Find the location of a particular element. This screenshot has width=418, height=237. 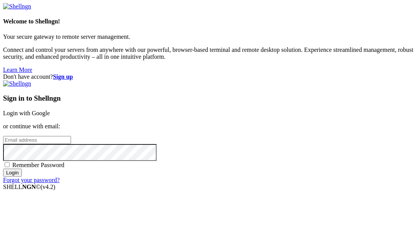

span: 4.2.0 is located at coordinates (48, 187).